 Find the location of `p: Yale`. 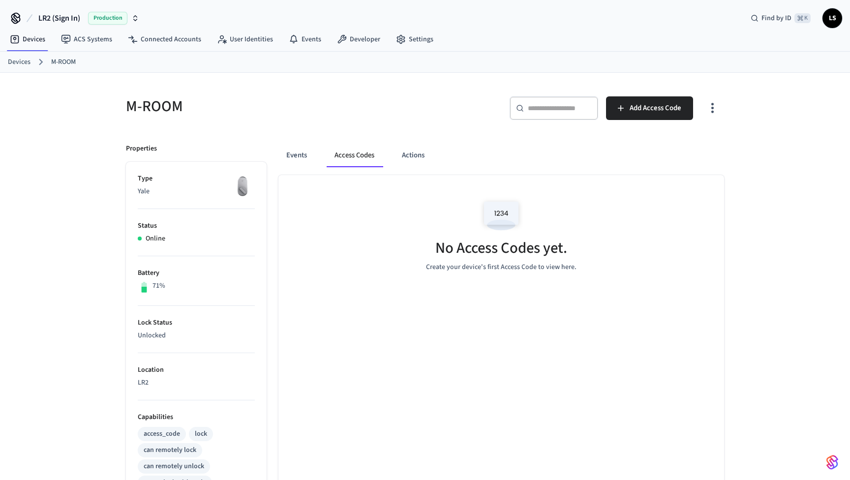

p: Yale is located at coordinates (196, 191).